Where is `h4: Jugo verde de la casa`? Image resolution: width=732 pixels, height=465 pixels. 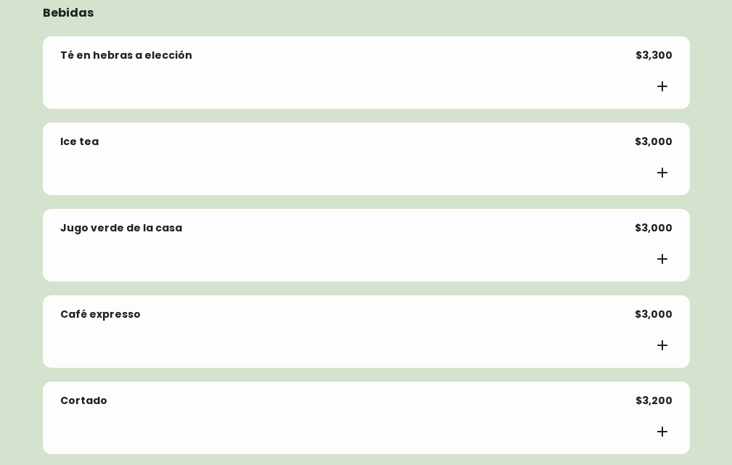
h4: Jugo verde de la casa is located at coordinates (121, 228).